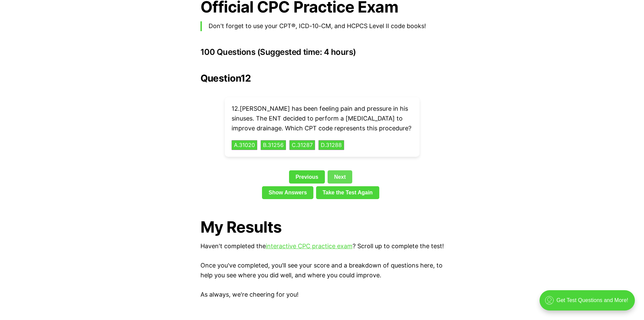  Describe the element at coordinates (288, 192) in the screenshot. I see `a: Show Answers` at that location.